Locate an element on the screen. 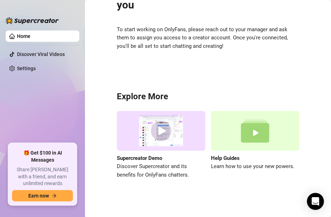 This screenshot has width=331, height=217. a: Help GuidesLearn how to use your new powers. is located at coordinates (256, 145).